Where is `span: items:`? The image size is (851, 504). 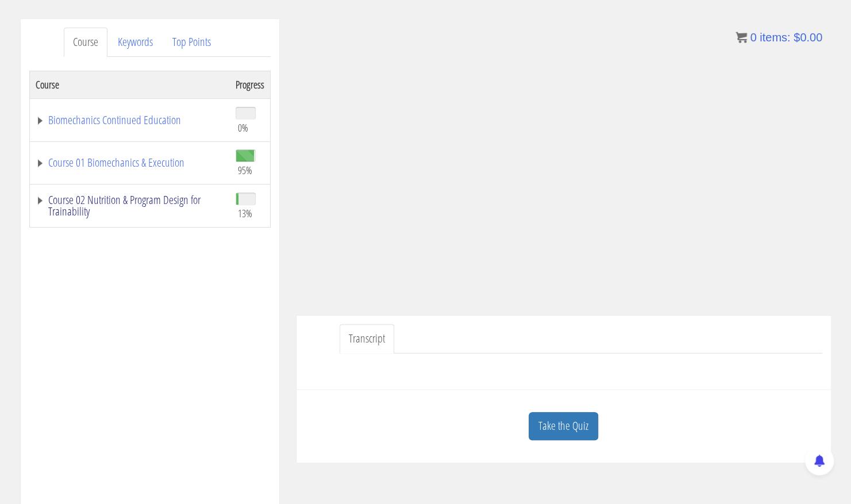
span: items: is located at coordinates (775, 37).